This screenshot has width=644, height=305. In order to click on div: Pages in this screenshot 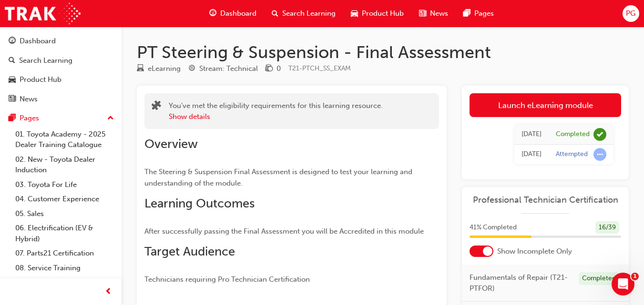, I will do `click(29, 118)`.